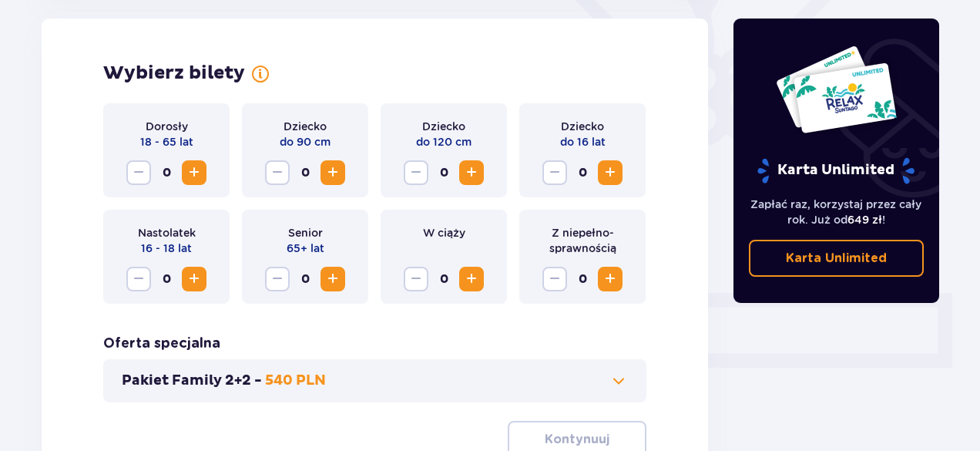 The width and height of the screenshot is (980, 451). Describe the element at coordinates (305, 233) in the screenshot. I see `p: Senior` at that location.